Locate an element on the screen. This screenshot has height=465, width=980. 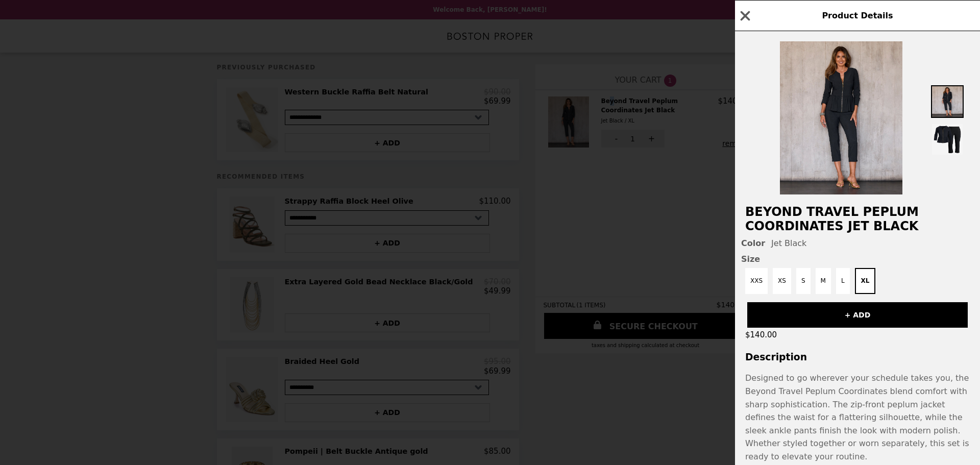
img: Jet Black / XL is located at coordinates (842, 118).